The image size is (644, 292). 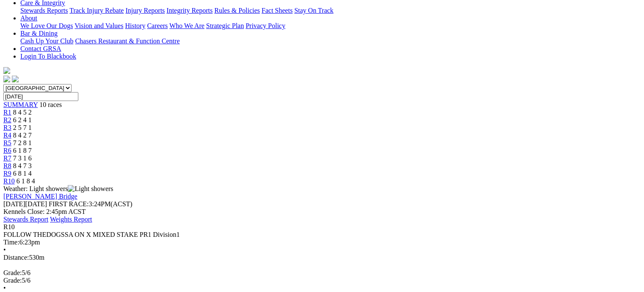 I want to click on a: R2, so click(x=7, y=120).